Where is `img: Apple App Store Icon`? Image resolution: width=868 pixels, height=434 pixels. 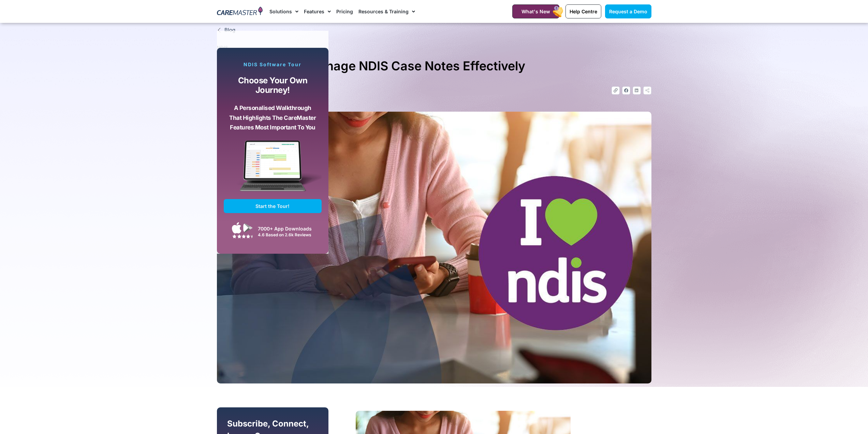
img: Apple App Store Icon is located at coordinates (236, 228).